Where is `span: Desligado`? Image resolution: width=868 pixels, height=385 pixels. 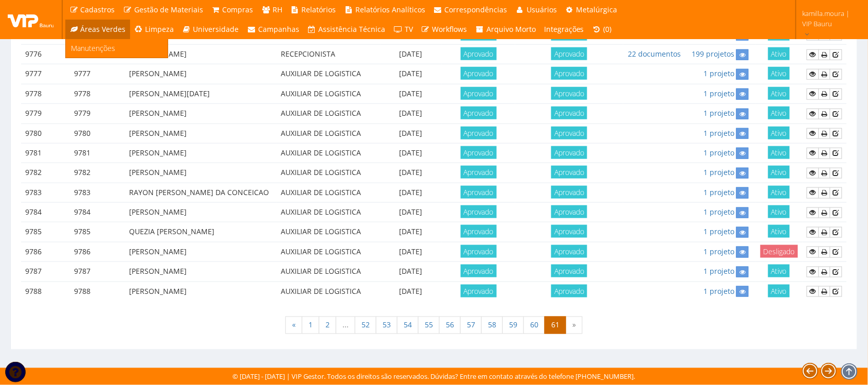
span: Desligado is located at coordinates (779, 251).